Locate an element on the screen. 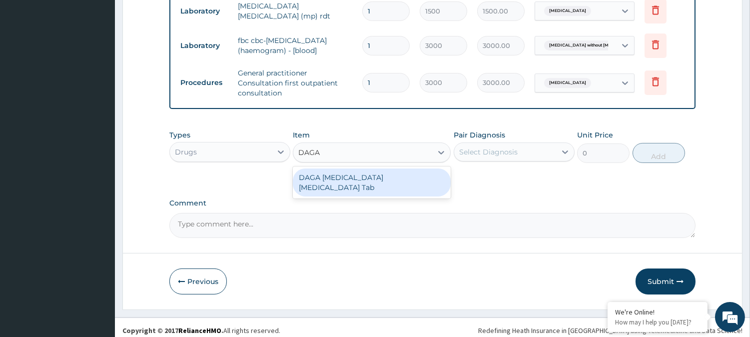 The image size is (750, 337). div: We're Online! is located at coordinates (658, 312).